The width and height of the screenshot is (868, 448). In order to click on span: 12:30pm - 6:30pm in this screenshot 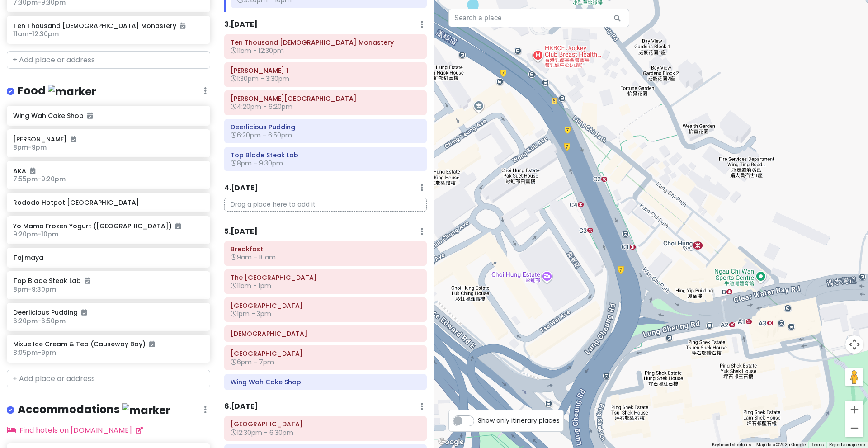, I will do `click(262, 433)`.